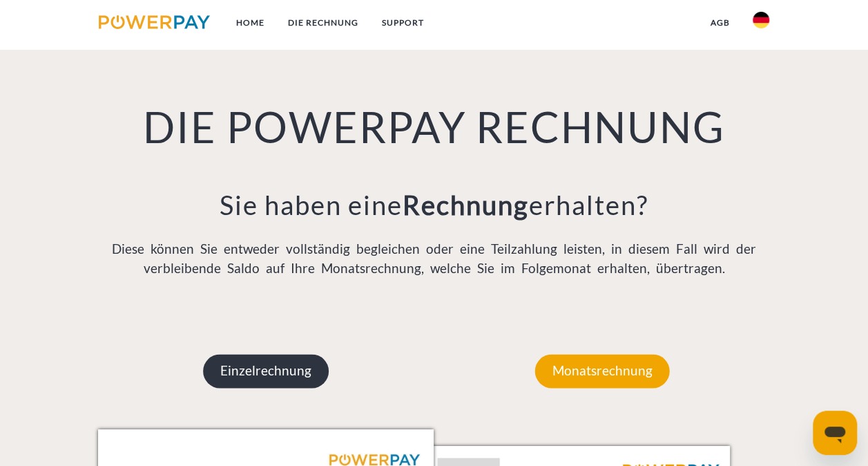 Image resolution: width=868 pixels, height=466 pixels. I want to click on h1: DIE POWERPAY RECHNUNG, so click(434, 127).